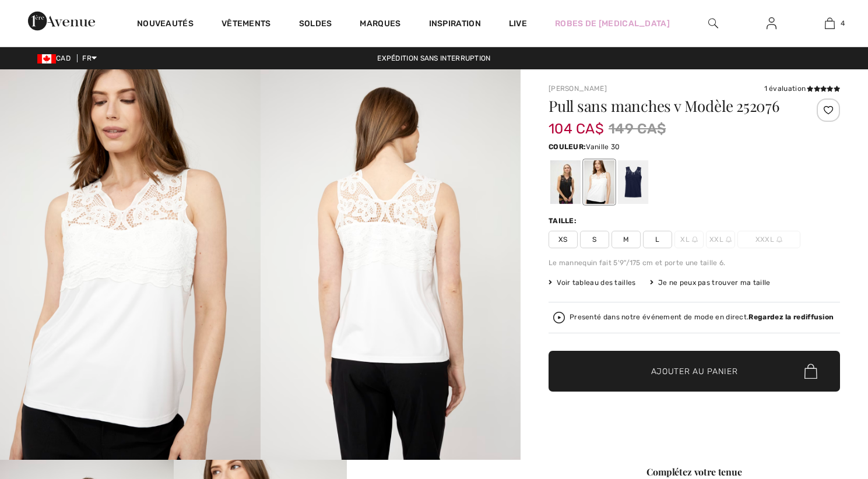 The height and width of the screenshot is (479, 868). Describe the element at coordinates (566, 182) in the screenshot. I see `div: Noir` at that location.